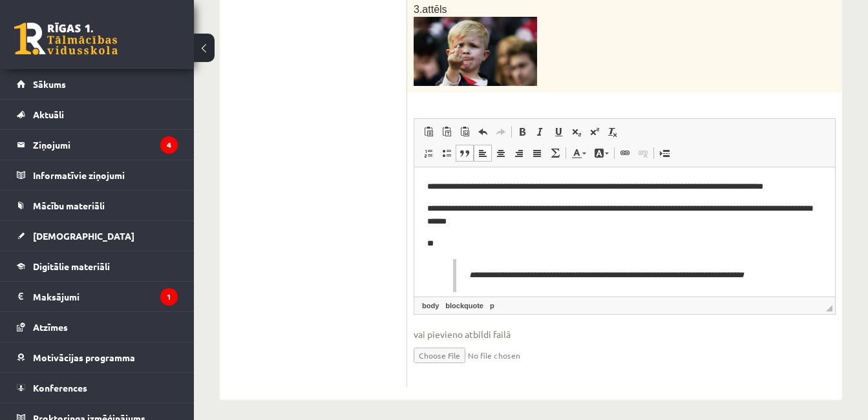 Image resolution: width=868 pixels, height=420 pixels. What do you see at coordinates (558, 132) in the screenshot?
I see `a: Подчеркнутый (Ctrl+U)` at bounding box center [558, 132].